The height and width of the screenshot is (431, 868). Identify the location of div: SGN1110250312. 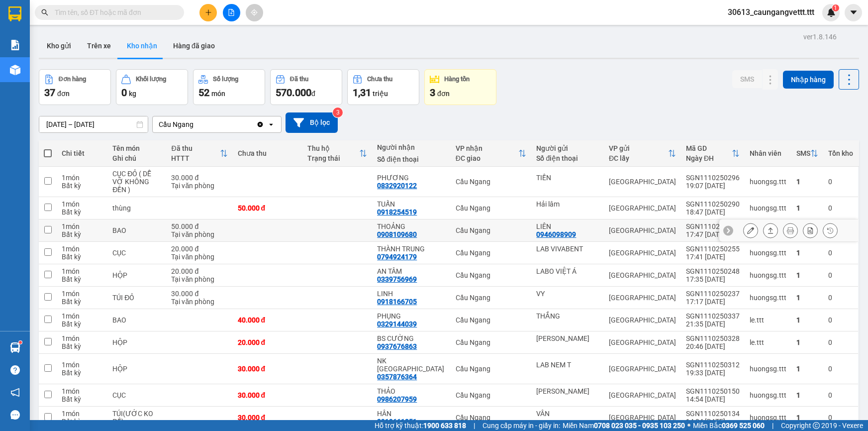
(712, 365).